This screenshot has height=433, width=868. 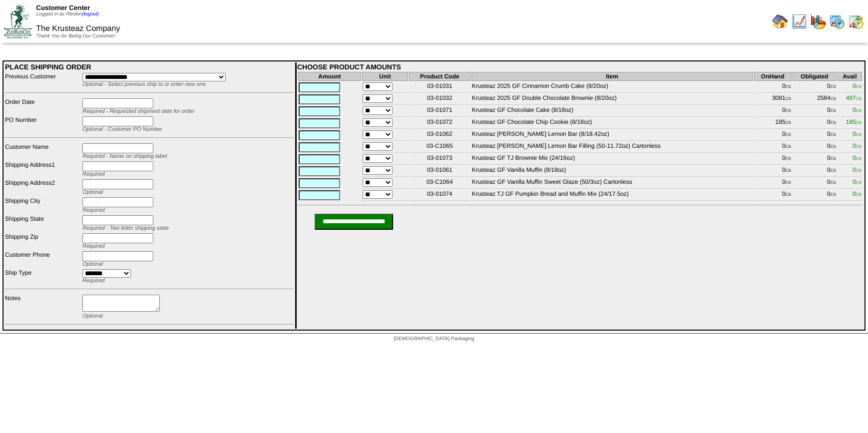 What do you see at coordinates (613, 124) in the screenshot?
I see `td: Krusteaz GF Chocolate Chip Cookie (8/18oz)` at bounding box center [613, 124].